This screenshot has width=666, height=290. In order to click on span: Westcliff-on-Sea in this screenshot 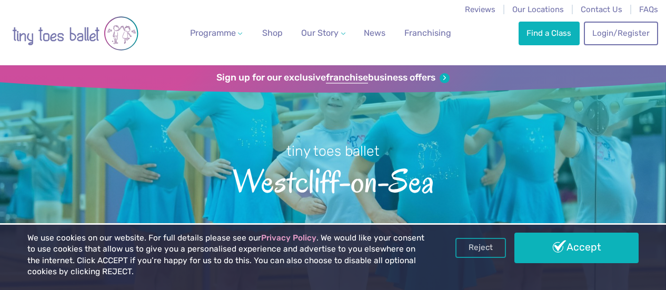, I will do `click(333, 180)`.